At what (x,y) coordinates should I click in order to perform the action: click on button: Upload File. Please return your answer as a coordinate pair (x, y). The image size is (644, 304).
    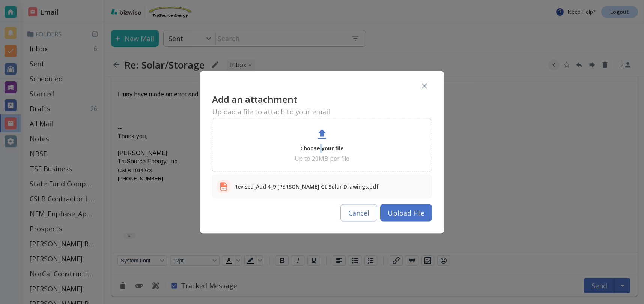
    Looking at the image, I should click on (406, 213).